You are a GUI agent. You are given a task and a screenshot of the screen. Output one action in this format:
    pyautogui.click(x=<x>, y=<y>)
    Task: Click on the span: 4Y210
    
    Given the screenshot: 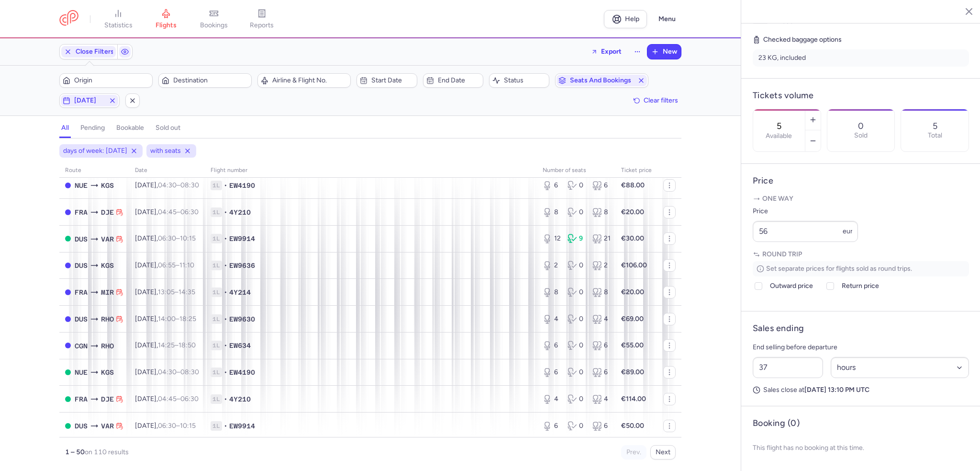 What is the action you would take?
    pyautogui.click(x=239, y=399)
    